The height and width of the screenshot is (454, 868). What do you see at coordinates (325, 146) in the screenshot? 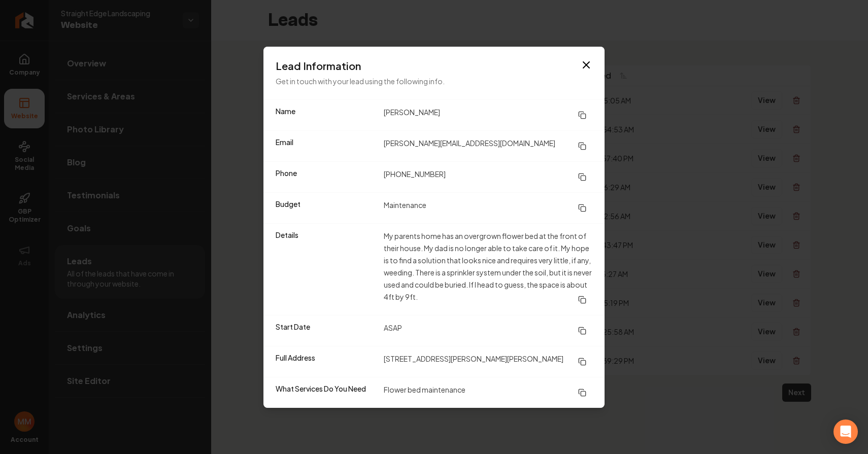
I see `dt: Email` at bounding box center [325, 146].